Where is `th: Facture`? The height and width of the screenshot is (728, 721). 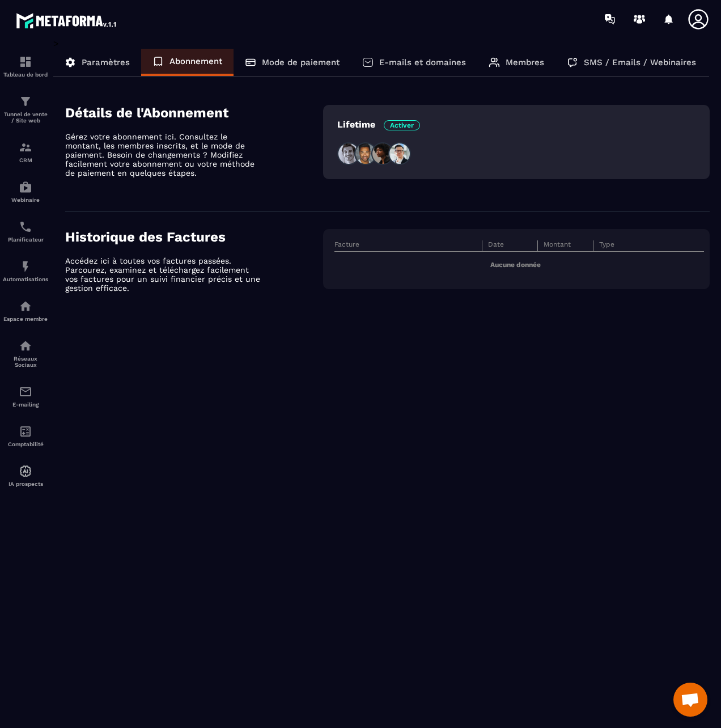
th: Facture is located at coordinates (408, 246).